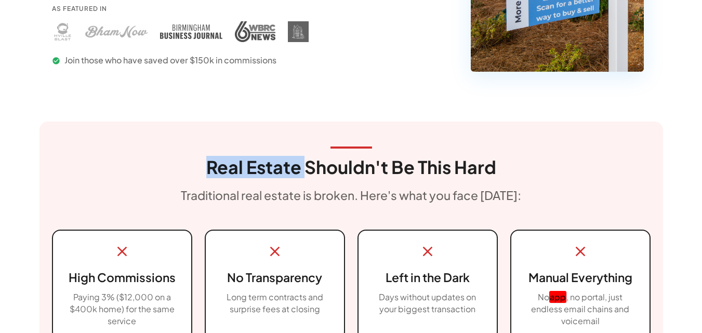  I want to click on img: Birmingham Business Journal press coverage - Homepoint featured in Birmingham Business Journal, so click(191, 32).